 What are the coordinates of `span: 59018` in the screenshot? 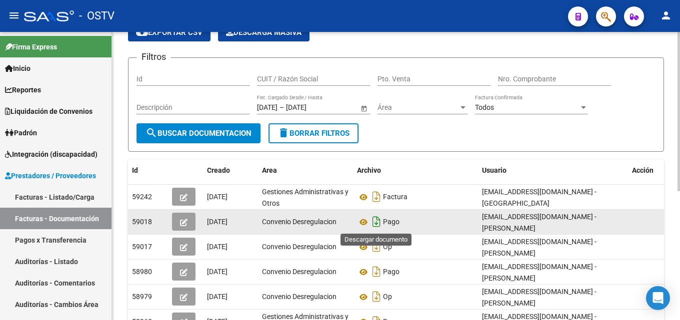 It's located at (142, 222).